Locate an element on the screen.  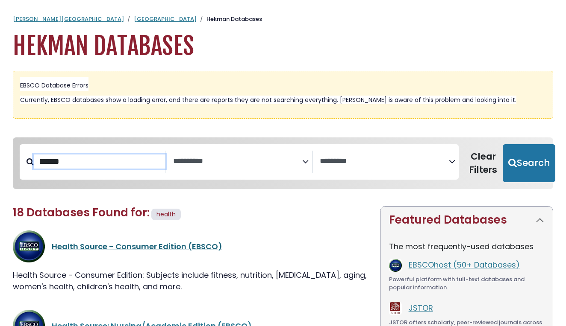
div: Powerful platform with full-text databases and popular information. is located at coordinates (466, 284).